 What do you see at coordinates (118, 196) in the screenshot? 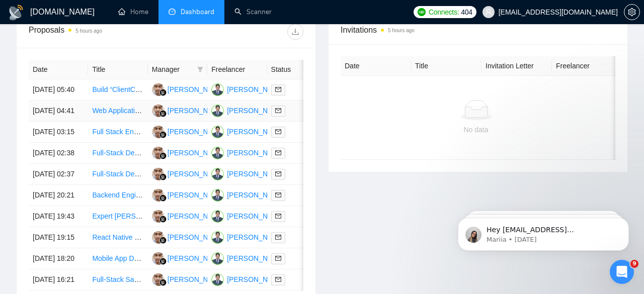
I see `td: Backend Engineer – Node.js + Supabase + Tap Payments + AI (MallOps AI MVP)` at bounding box center [118, 196].